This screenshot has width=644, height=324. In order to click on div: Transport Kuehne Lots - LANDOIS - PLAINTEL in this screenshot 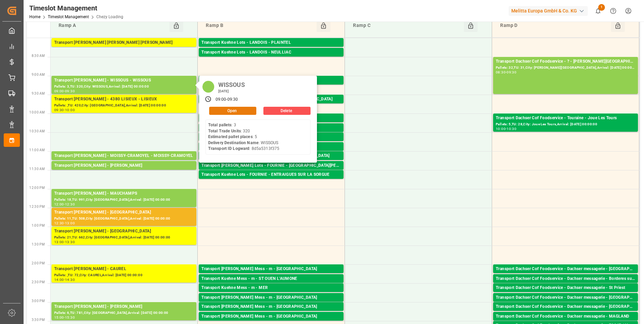, I will do `click(271, 43)`.